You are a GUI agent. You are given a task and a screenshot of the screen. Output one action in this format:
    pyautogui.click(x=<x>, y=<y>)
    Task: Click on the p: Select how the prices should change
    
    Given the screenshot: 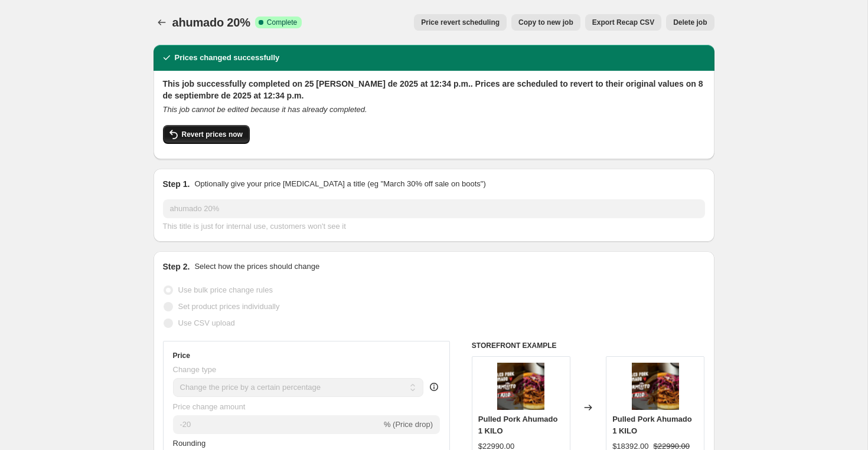 What is the action you would take?
    pyautogui.click(x=257, y=267)
    